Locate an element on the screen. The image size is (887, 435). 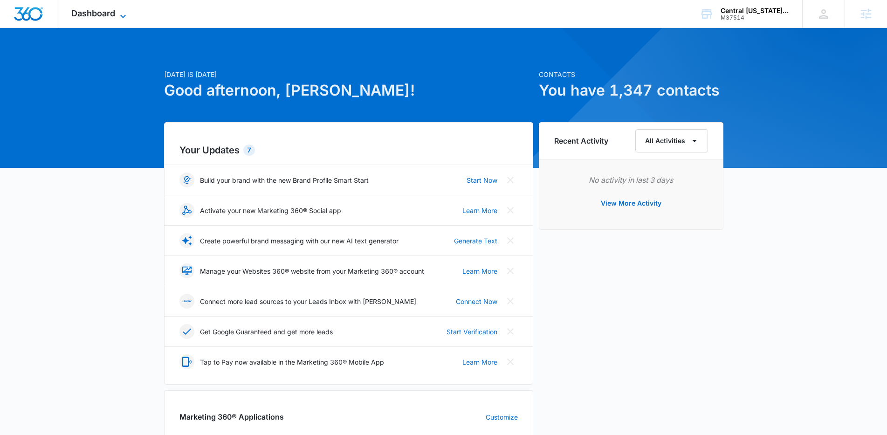
a: Start Now is located at coordinates (482, 180).